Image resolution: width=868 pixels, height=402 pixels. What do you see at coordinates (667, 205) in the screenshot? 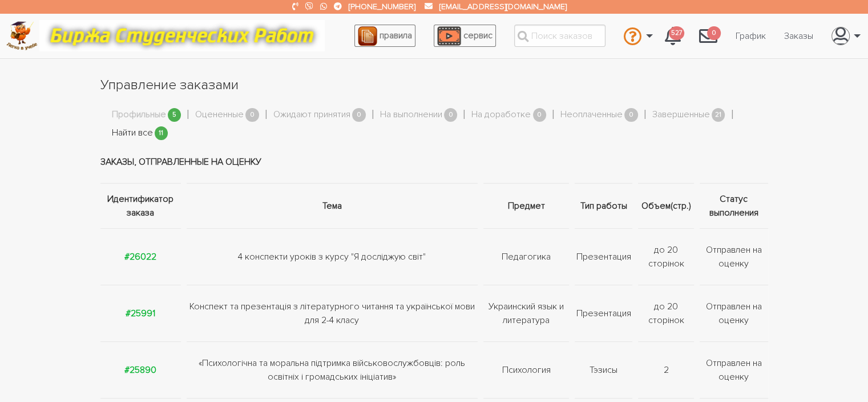
I see `th: Объем(стр.)` at bounding box center [667, 205].